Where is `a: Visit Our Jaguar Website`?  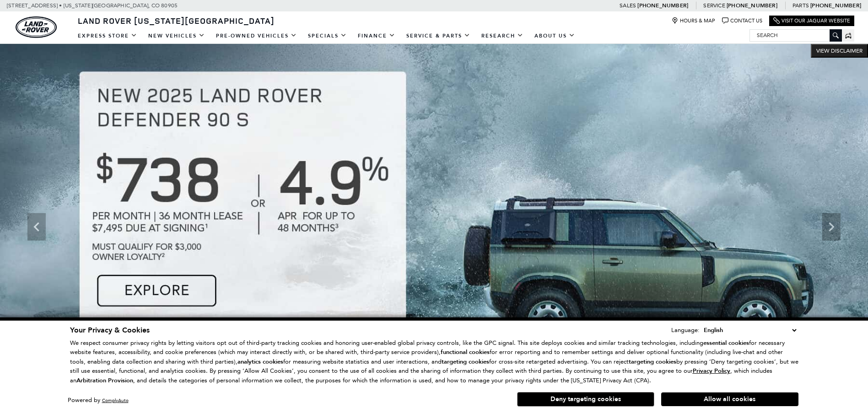
a: Visit Our Jaguar Website is located at coordinates (811, 20).